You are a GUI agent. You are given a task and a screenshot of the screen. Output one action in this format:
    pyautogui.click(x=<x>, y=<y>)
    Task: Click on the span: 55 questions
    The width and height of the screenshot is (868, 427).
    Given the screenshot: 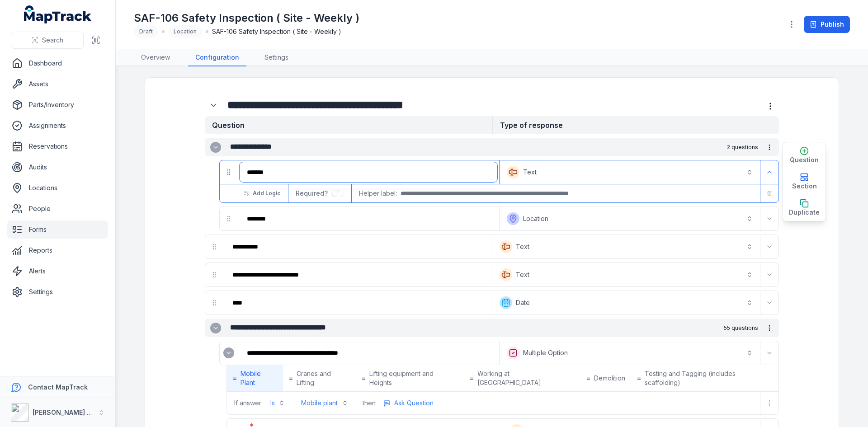 What is the action you would take?
    pyautogui.click(x=741, y=328)
    